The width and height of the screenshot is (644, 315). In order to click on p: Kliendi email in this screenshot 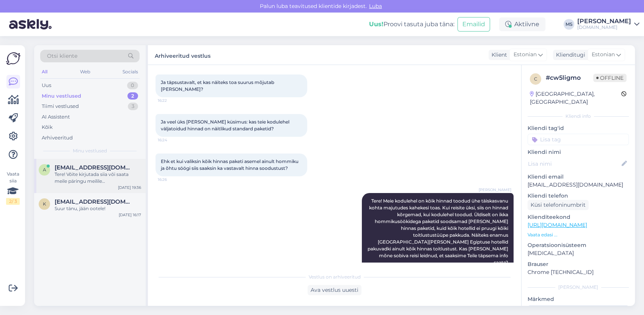, I will do `click(578, 177)`.